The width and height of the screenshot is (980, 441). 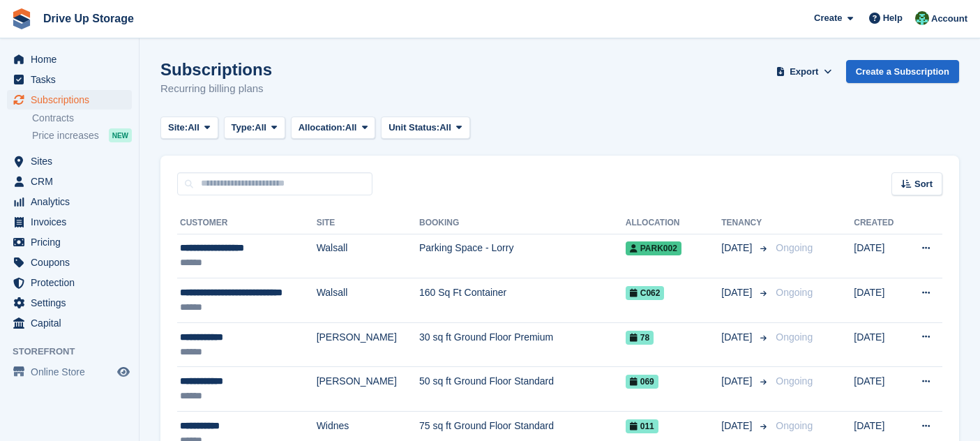 What do you see at coordinates (216, 69) in the screenshot?
I see `h1: Subscriptions` at bounding box center [216, 69].